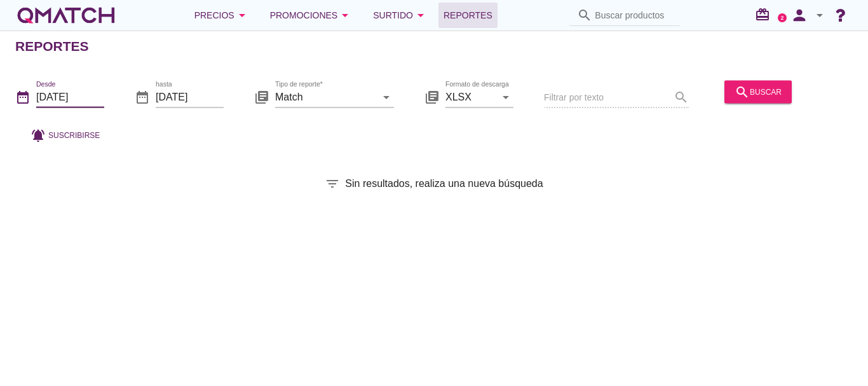  Describe the element at coordinates (758, 92) in the screenshot. I see `div: buscar` at that location.